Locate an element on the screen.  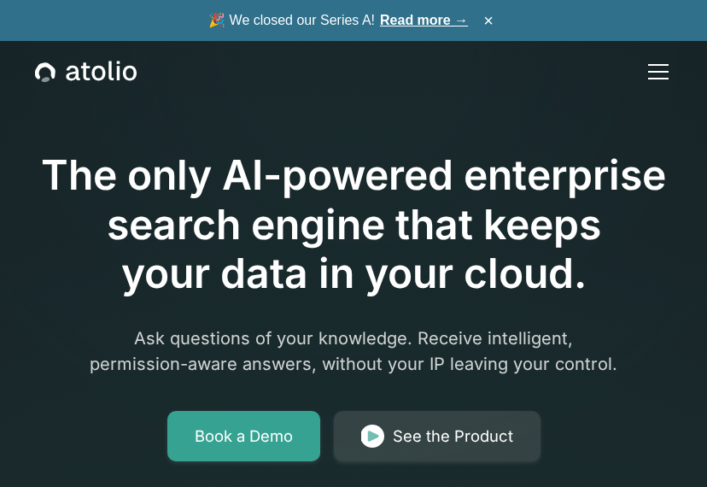
p: Ask questions of your knowledge. Receive intelligent, permission-aware answers, without your IP l... is located at coordinates (354, 351).